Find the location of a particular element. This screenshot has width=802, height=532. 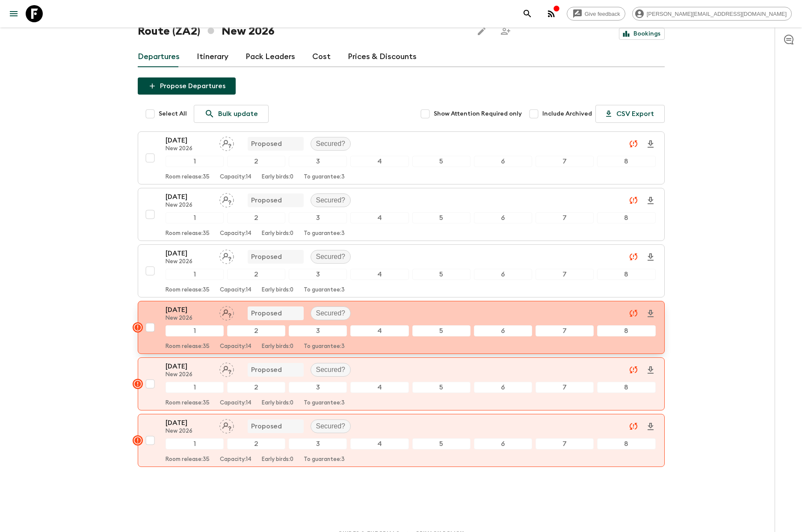

span: Share this itinerary is located at coordinates (506, 31).